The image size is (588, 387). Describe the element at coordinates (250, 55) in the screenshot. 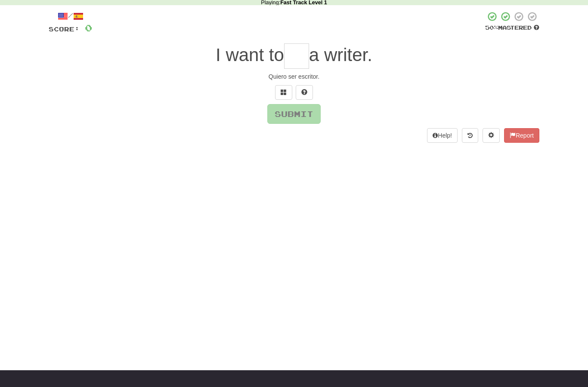

I see `span: I want to` at that location.